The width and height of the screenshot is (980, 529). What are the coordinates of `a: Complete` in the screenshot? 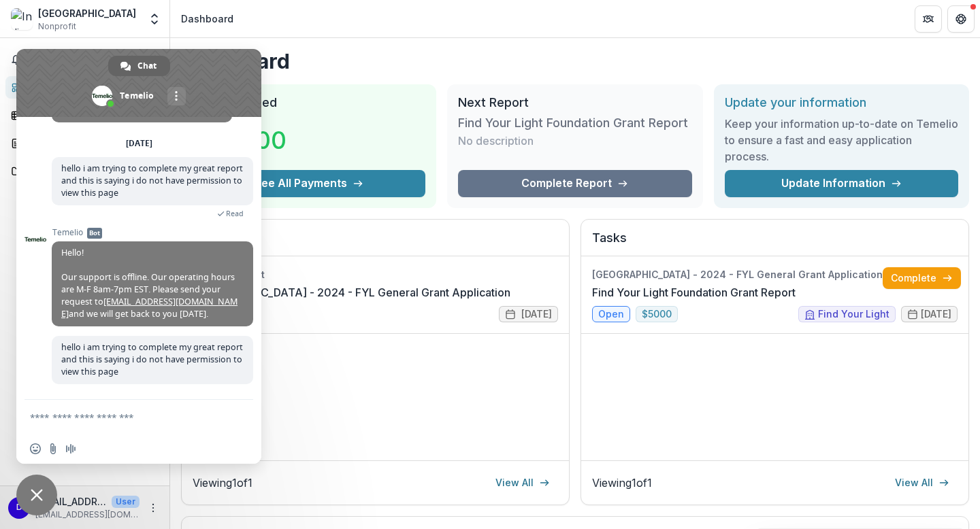 It's located at (921, 278).